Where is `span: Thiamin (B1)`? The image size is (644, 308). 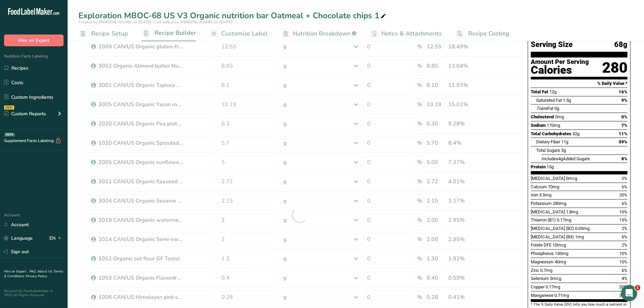
span: Thiamin (B1) is located at coordinates (543, 220).